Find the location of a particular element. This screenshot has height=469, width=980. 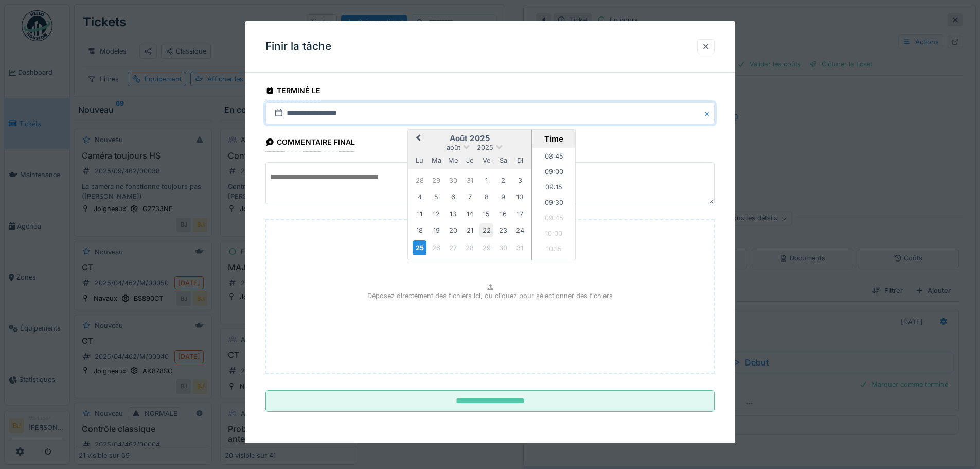

div: Choose mercredi 13 août 2025 is located at coordinates (453, 214).